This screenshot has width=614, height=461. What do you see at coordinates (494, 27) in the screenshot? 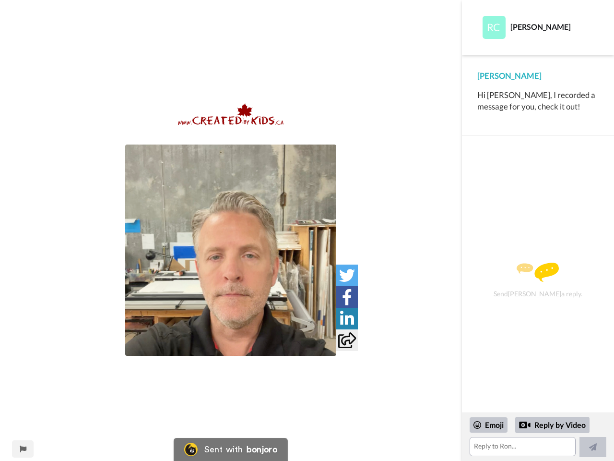
I see `img: Profile Image` at bounding box center [494, 27].